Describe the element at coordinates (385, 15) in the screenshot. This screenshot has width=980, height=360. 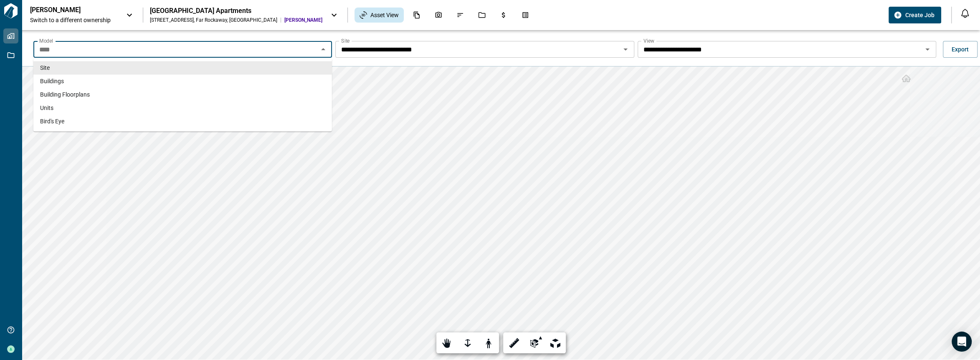
I see `span: Asset View` at that location.